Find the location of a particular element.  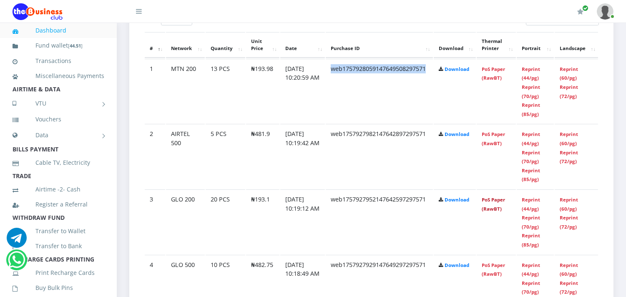

td: web1757927982147642897297571 is located at coordinates (379, 156).